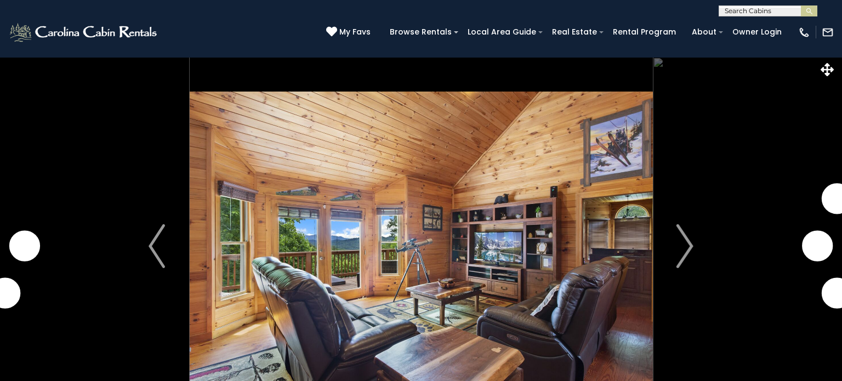 This screenshot has height=381, width=842. I want to click on a: Owner Login, so click(757, 32).